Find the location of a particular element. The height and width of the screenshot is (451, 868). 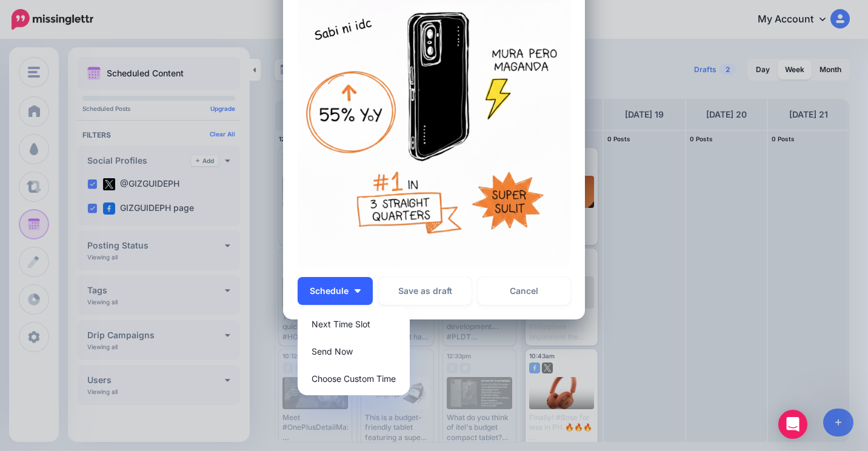

button: Schedule is located at coordinates (335, 291).